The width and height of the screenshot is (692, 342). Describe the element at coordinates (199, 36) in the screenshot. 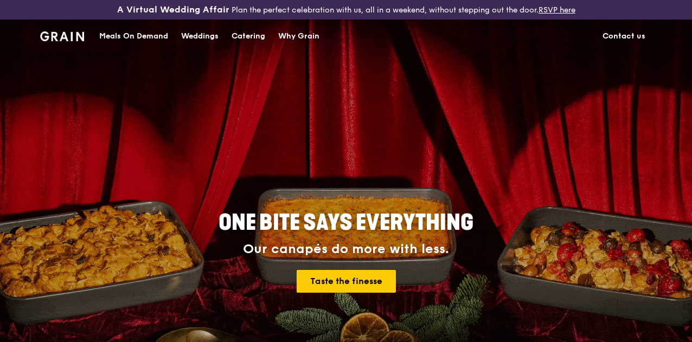

I see `div: Weddings` at that location.